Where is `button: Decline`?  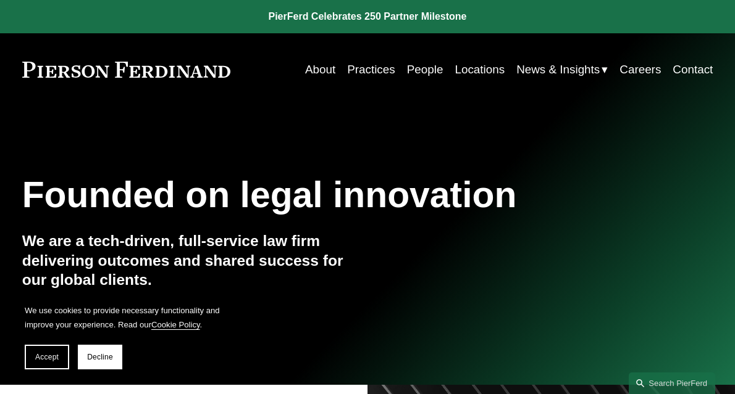 button: Decline is located at coordinates (100, 357).